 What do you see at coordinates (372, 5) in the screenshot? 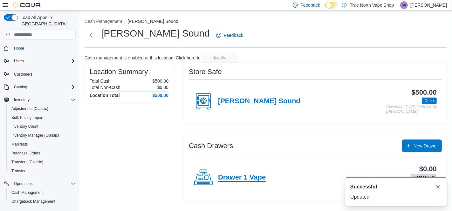
I see `p: True North Vape Shop` at bounding box center [372, 5].